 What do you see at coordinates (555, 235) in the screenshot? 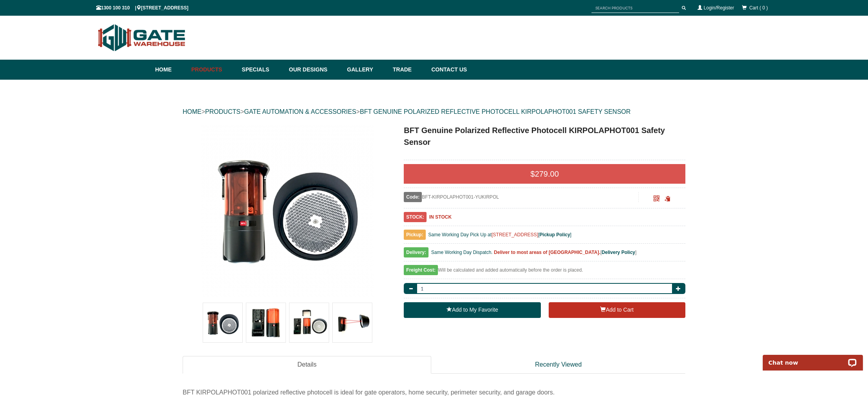
I see `b: Pickup Policy` at bounding box center [555, 235].